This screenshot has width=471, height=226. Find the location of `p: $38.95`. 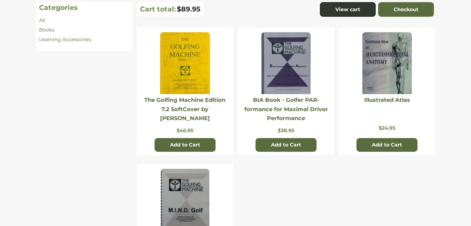

p: $38.95 is located at coordinates (286, 130).